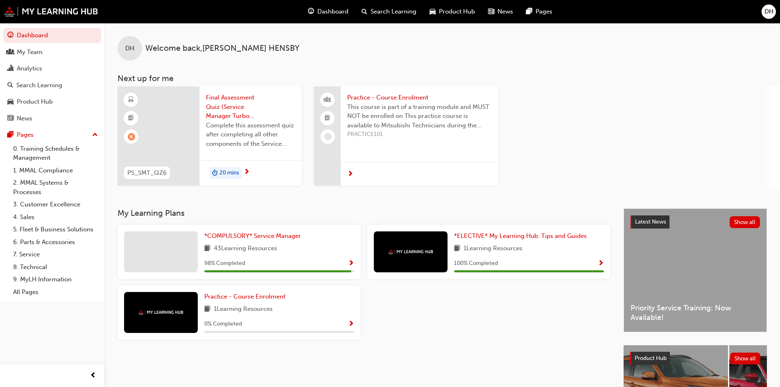  What do you see at coordinates (25, 135) in the screenshot?
I see `div: Pages` at bounding box center [25, 135].